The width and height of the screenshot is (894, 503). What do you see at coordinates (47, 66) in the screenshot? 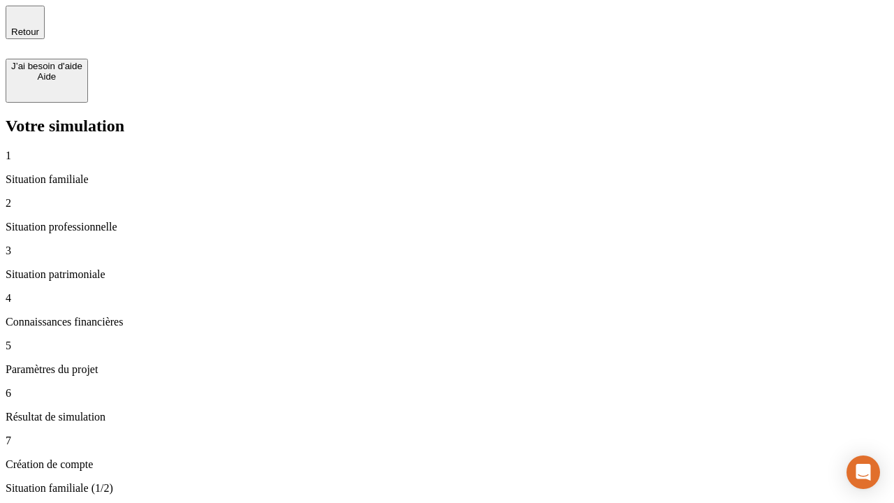
I see `div: J’ai besoin d'aide` at bounding box center [47, 66].